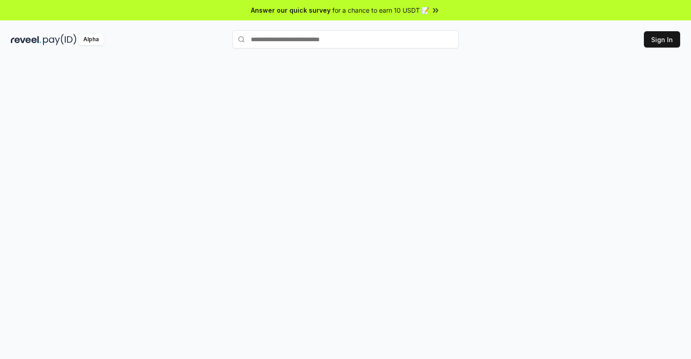 This screenshot has height=359, width=691. I want to click on img: pay_id, so click(60, 39).